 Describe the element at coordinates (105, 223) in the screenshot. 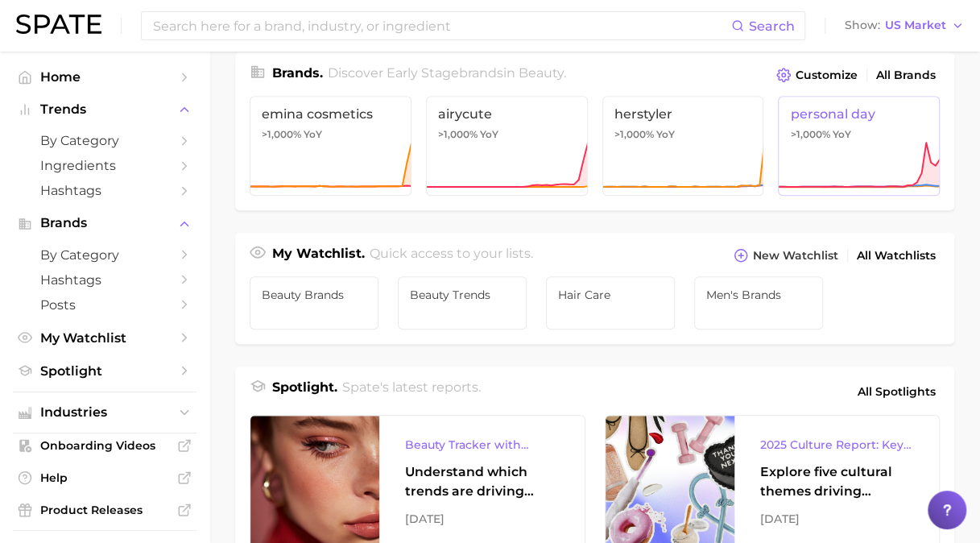

I see `span: Brands` at that location.